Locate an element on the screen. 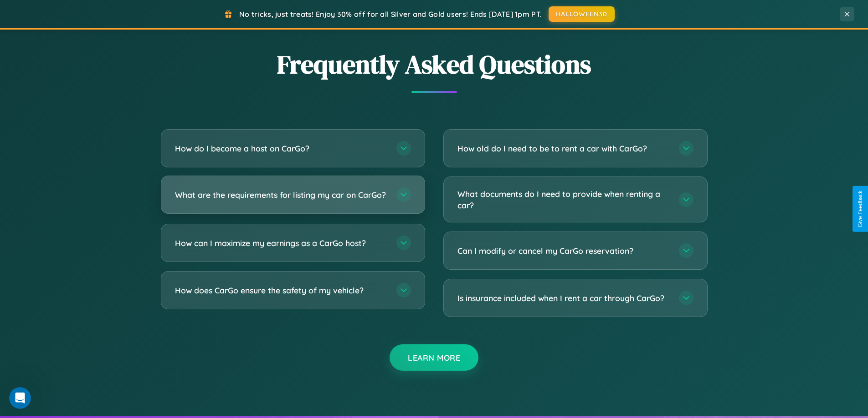 Image resolution: width=868 pixels, height=418 pixels. h3: Is insurance included when I rent a car through CarGo? is located at coordinates (563, 298).